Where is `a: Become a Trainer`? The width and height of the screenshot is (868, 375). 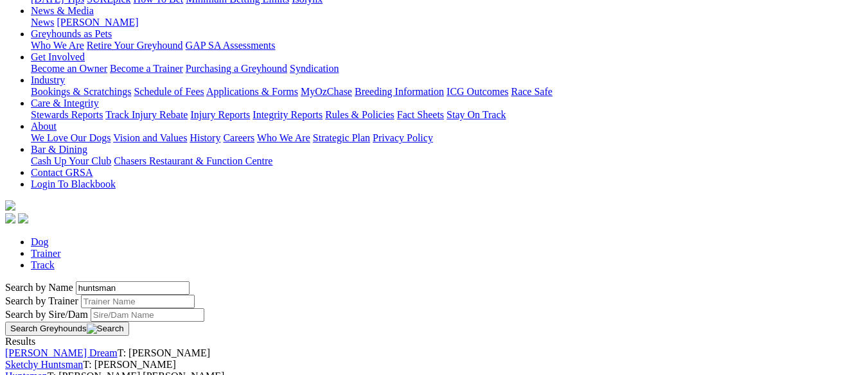 a: Become a Trainer is located at coordinates (147, 68).